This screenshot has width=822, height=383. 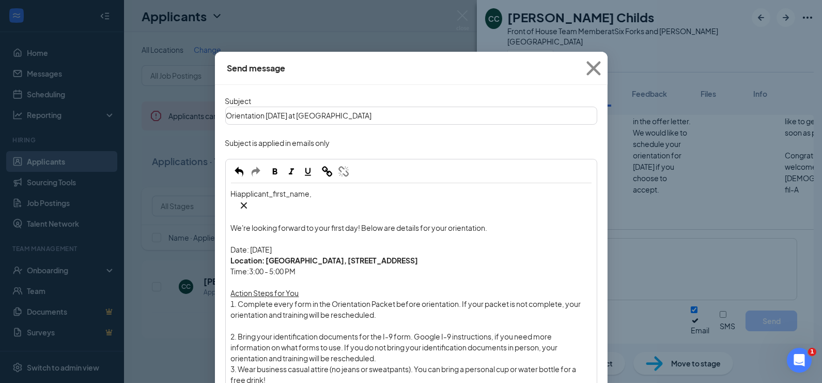 I want to click on button: Redo, so click(x=256, y=172).